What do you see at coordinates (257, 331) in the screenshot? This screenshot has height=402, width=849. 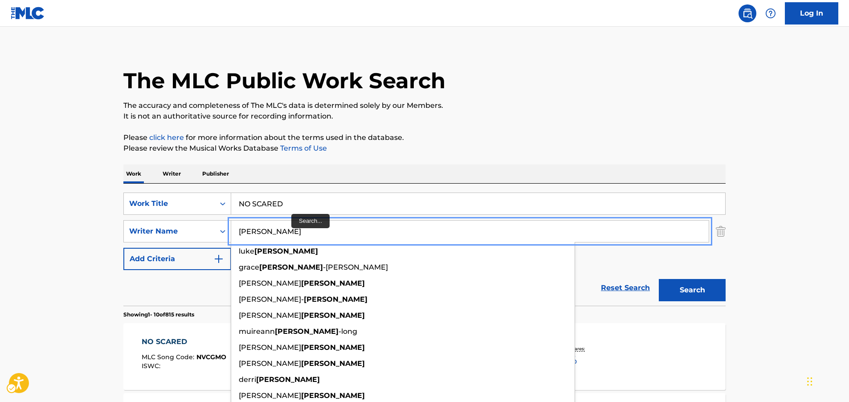 I see `span: muireann` at bounding box center [257, 331].